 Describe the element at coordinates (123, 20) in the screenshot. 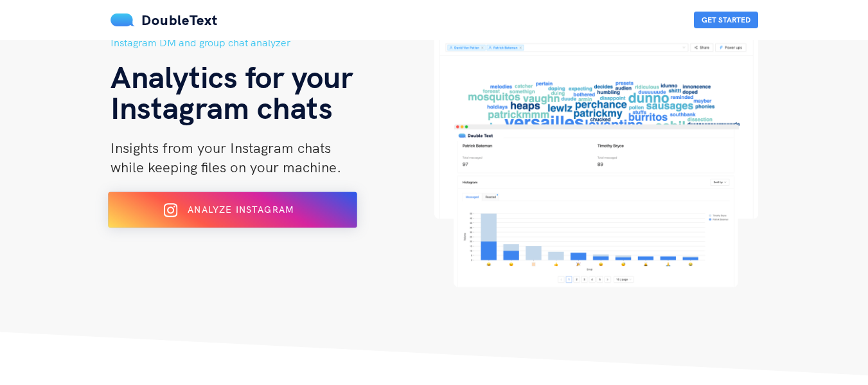

I see `img: mS3x8y1f88AAAAABJRU5ErkJggg==` at that location.